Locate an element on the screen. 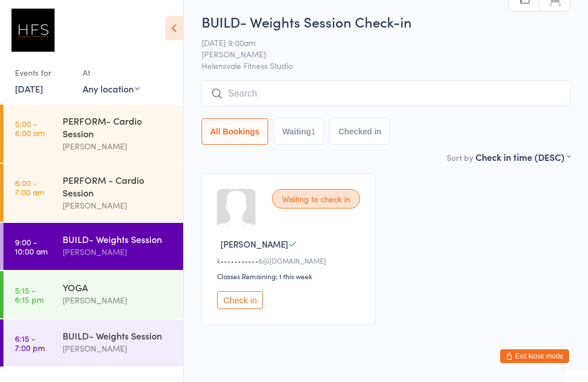 This screenshot has height=382, width=588. div: PERFORM - Cardio Session is located at coordinates (118, 186).